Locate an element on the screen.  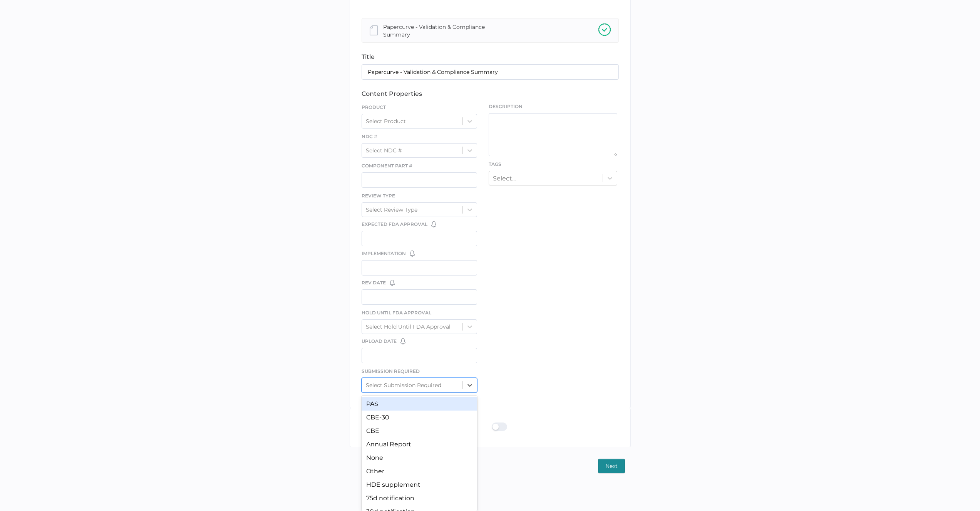
div: PAS is located at coordinates (420, 403).